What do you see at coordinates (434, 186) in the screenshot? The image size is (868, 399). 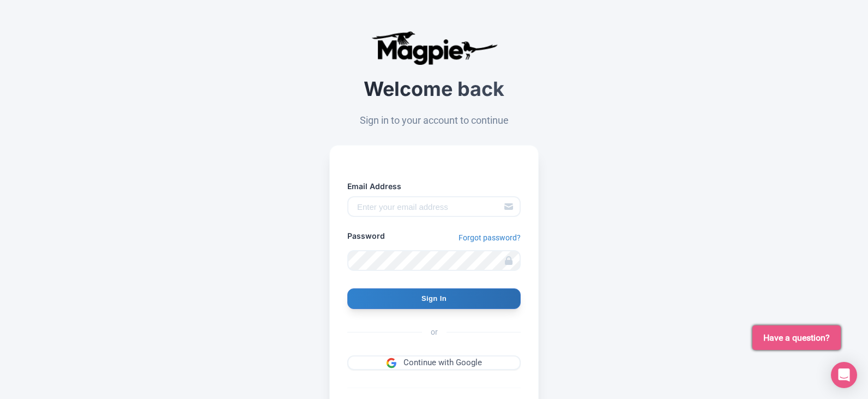 I see `label: Email Address` at bounding box center [434, 186].